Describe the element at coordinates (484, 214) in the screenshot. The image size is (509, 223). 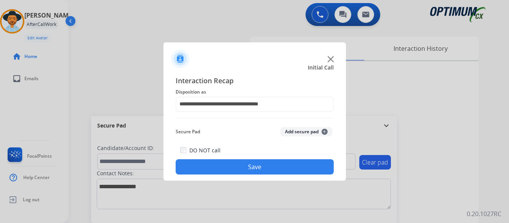
I see `p: 0.20.1027RC` at that location.